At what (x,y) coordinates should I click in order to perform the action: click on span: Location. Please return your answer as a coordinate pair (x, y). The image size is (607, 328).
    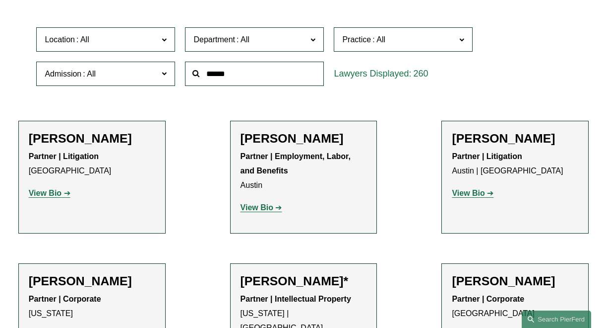
    Looking at the image, I should click on (60, 39).